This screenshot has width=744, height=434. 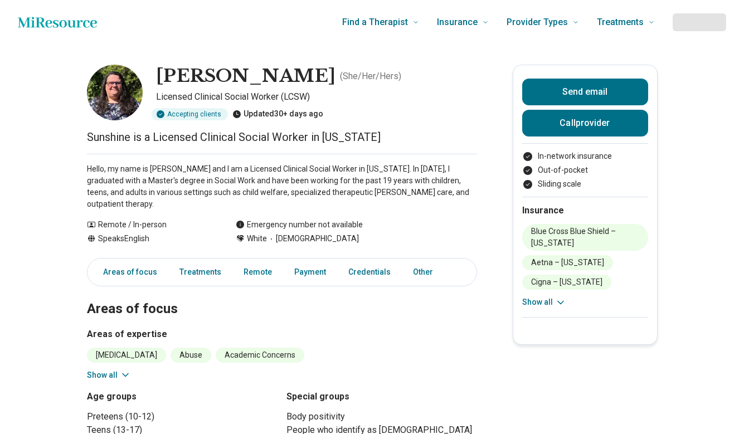 What do you see at coordinates (282, 334) in the screenshot?
I see `h3: Areas of expertise` at bounding box center [282, 334].